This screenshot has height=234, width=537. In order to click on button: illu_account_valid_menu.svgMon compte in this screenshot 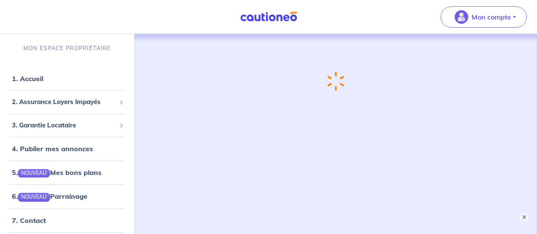, I will do `click(484, 17)`.